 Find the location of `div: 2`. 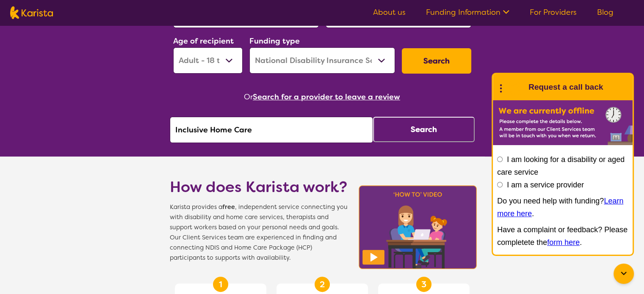

div: 2 is located at coordinates (323, 284).